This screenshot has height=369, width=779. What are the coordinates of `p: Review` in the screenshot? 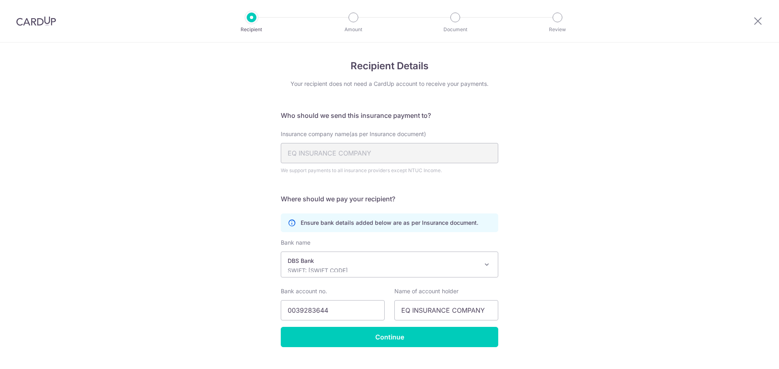 It's located at (557, 30).